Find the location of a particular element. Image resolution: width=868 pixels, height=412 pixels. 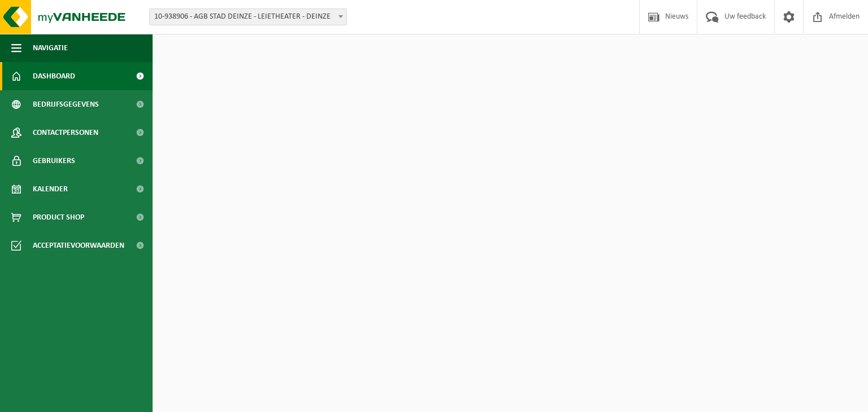

span: Contactpersonen is located at coordinates (65, 133).